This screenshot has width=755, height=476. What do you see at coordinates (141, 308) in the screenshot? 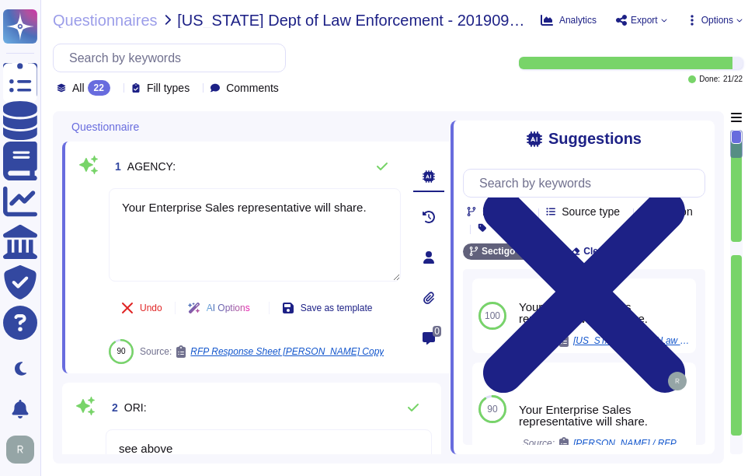
I see `button: Undo` at bounding box center [141, 308].